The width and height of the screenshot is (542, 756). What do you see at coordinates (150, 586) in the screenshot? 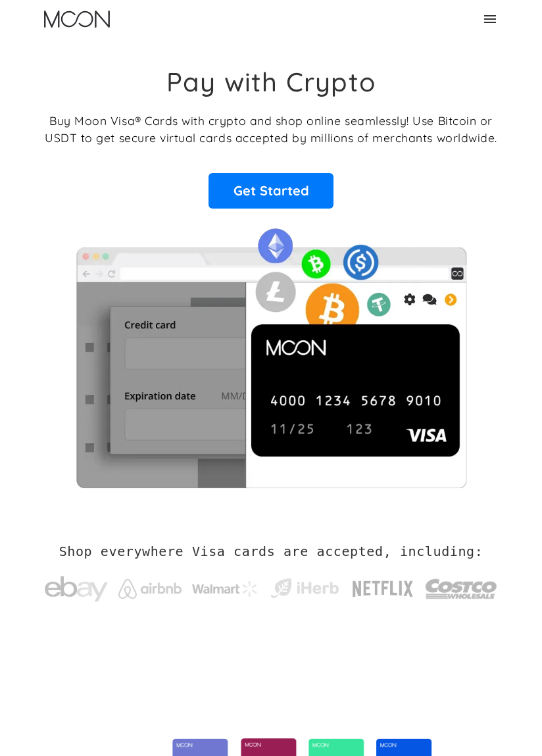
I see `a: Airbnb` at bounding box center [150, 586].